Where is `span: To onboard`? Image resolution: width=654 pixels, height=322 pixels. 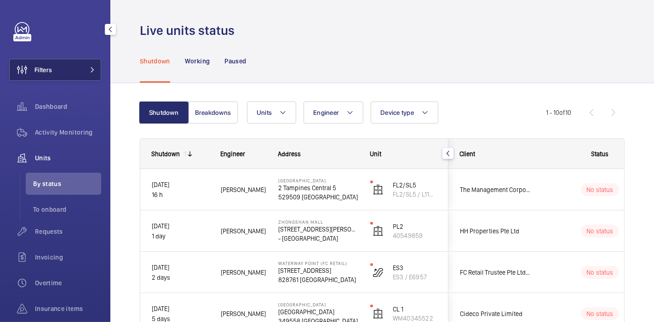
span: To onboard is located at coordinates (67, 210).